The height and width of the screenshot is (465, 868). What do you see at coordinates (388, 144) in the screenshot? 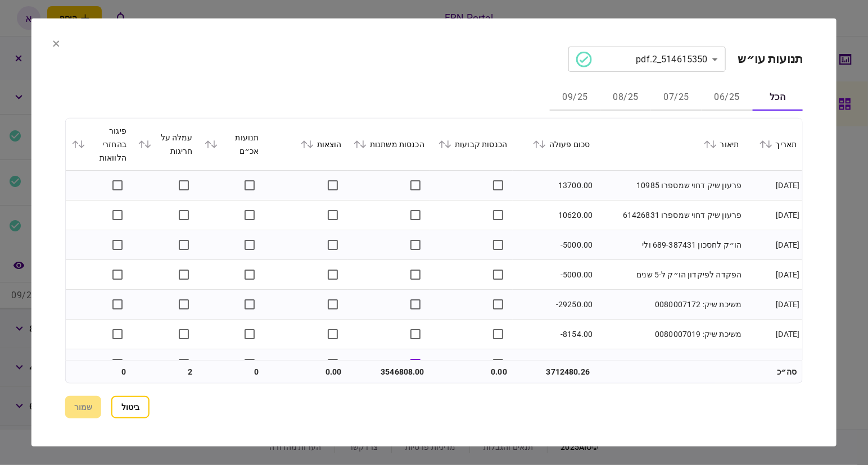
I see `div: הכנסות משתנות` at bounding box center [388, 144].